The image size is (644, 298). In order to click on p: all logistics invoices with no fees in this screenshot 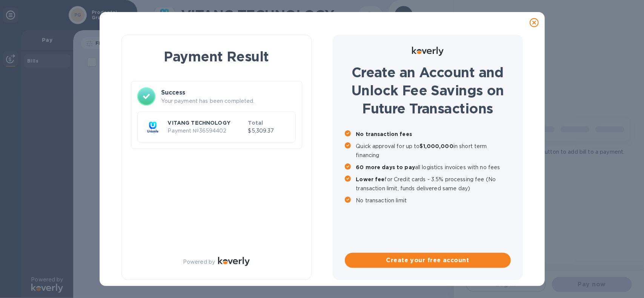, I will do `click(434, 167)`.